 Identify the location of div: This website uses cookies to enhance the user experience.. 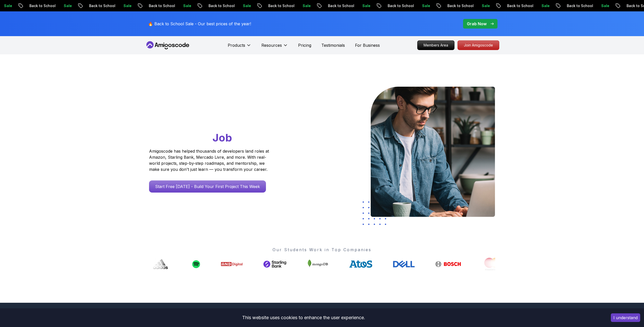
(303, 318).